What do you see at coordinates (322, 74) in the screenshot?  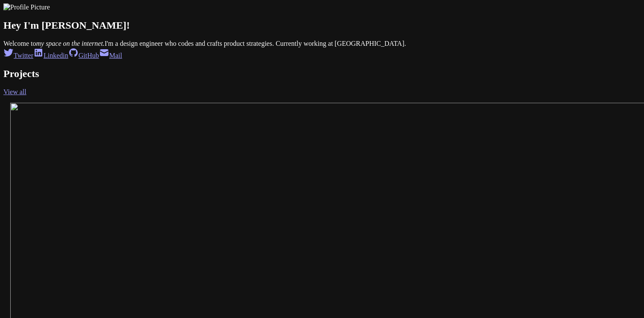 I see `h2: Projects` at bounding box center [322, 74].